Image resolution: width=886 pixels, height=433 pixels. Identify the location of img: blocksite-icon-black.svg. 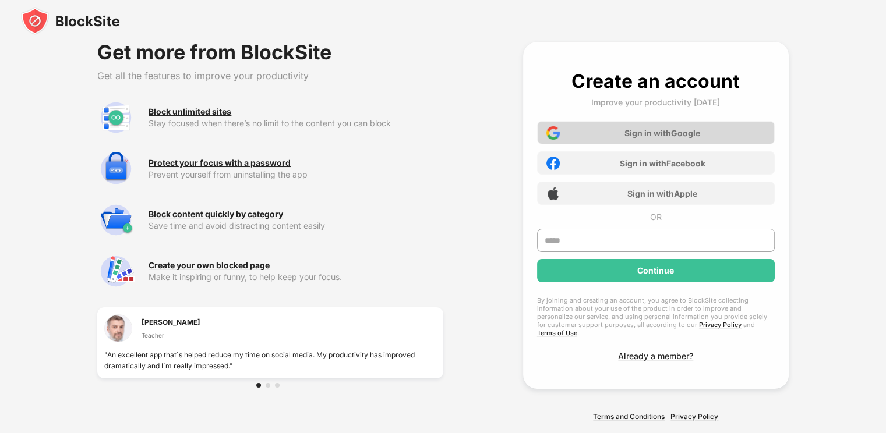
(70, 21).